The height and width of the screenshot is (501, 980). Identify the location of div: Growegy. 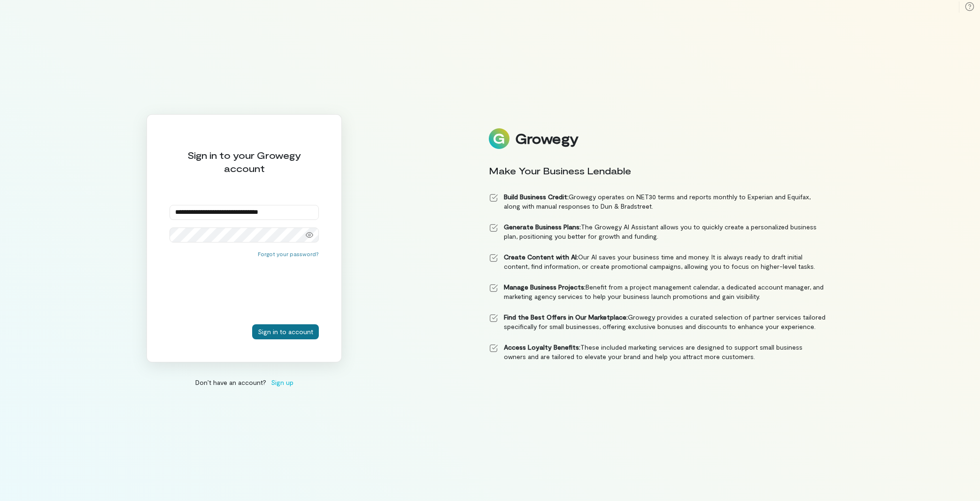
(546, 139).